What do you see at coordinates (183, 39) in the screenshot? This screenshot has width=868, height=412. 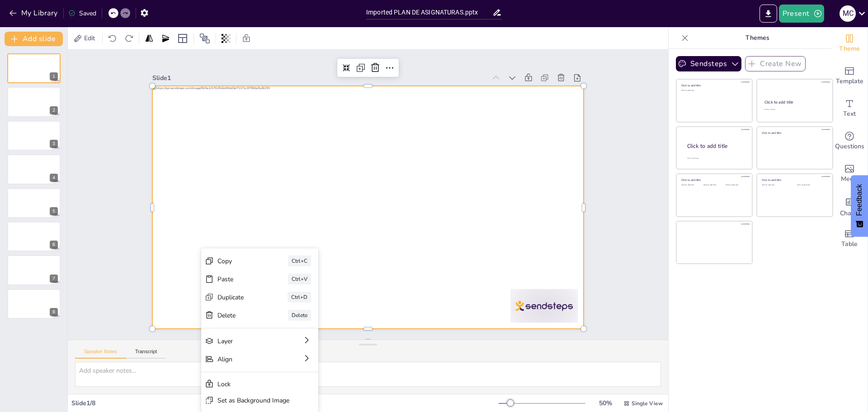 I see `div: Layout` at bounding box center [183, 39].